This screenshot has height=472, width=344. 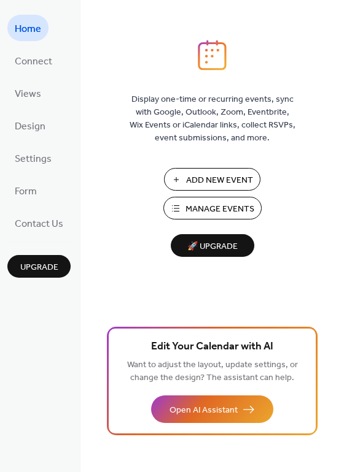 I want to click on a: Views, so click(x=28, y=93).